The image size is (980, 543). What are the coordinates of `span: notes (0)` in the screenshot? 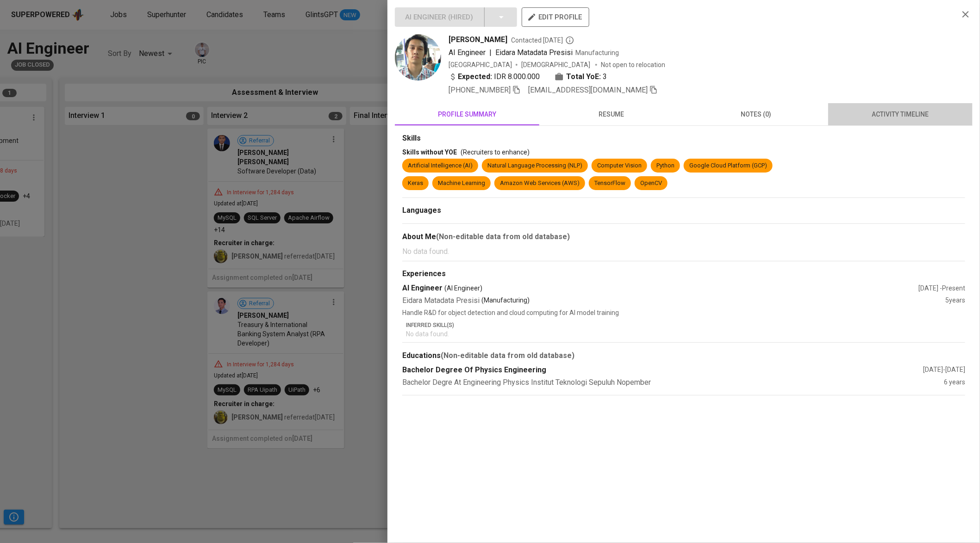 It's located at (756, 114).